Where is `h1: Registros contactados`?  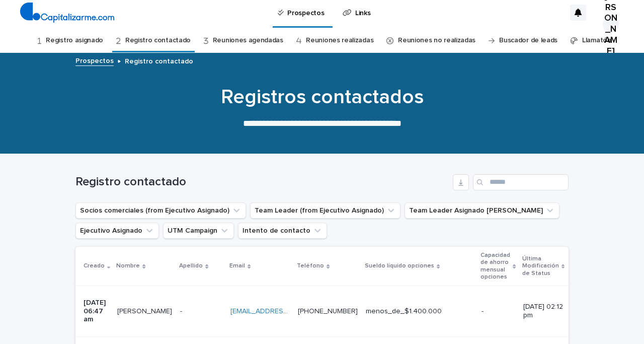 h1: Registros contactados is located at coordinates (322, 97).